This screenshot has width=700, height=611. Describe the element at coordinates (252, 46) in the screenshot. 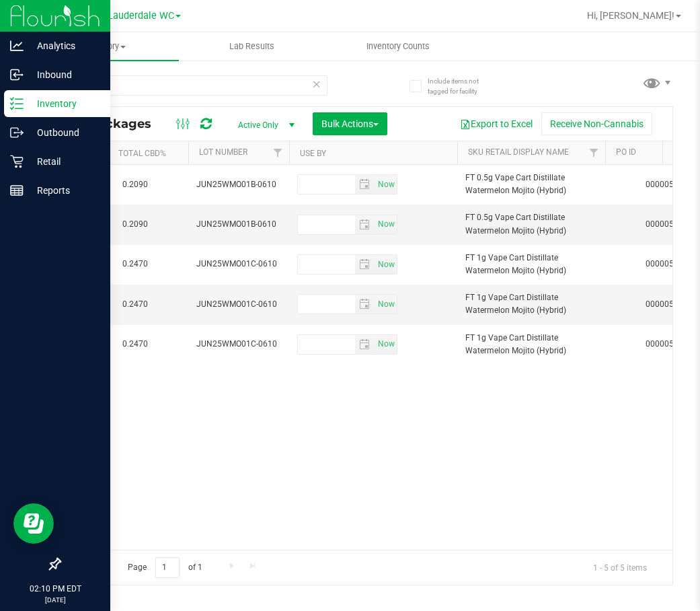

I see `span: Lab Results` at that location.